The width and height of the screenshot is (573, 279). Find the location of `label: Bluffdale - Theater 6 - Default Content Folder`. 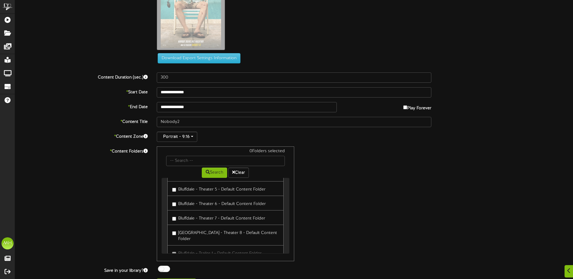

label: Bluffdale - Theater 6 - Default Content Folder is located at coordinates (219, 203).